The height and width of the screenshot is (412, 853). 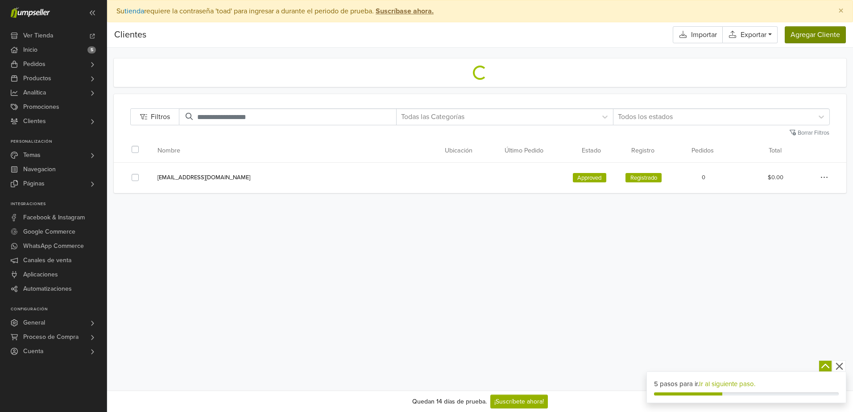 I want to click on span: Temas, so click(x=32, y=155).